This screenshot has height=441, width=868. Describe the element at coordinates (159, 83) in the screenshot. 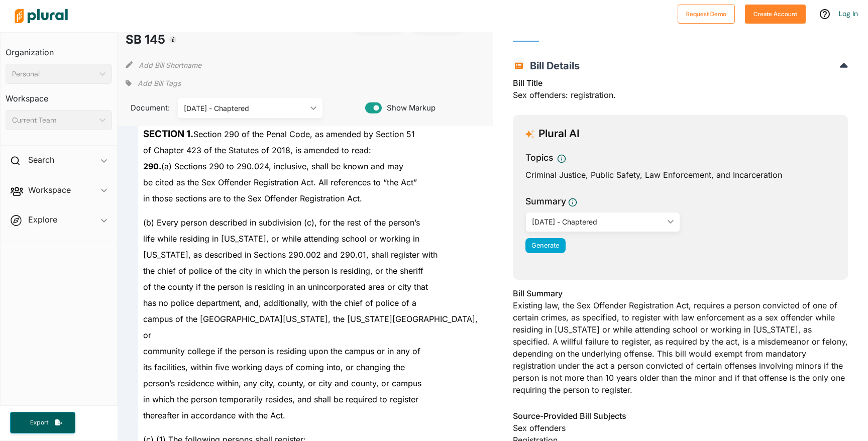

I see `span: Add Bill Tags` at that location.